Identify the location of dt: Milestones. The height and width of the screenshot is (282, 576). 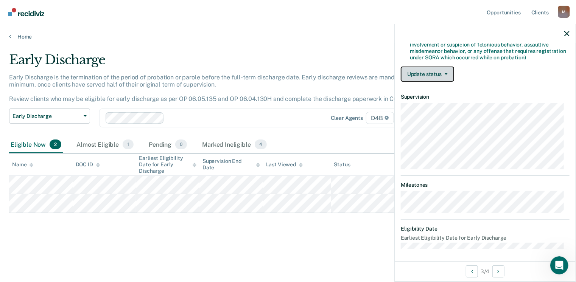
(485, 185).